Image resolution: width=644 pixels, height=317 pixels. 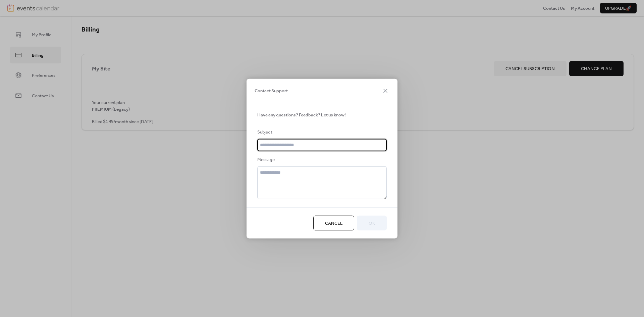 I want to click on span: Cancel, so click(x=333, y=223).